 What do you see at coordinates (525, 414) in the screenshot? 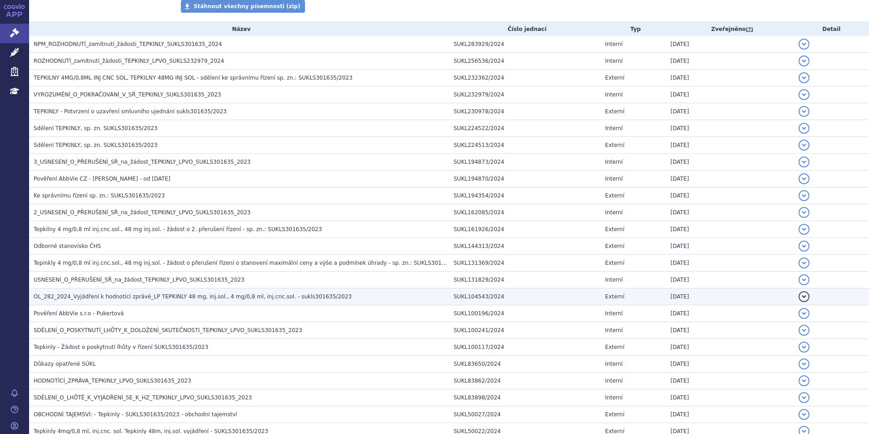
I see `td: SUKL50027/2024` at bounding box center [525, 414].